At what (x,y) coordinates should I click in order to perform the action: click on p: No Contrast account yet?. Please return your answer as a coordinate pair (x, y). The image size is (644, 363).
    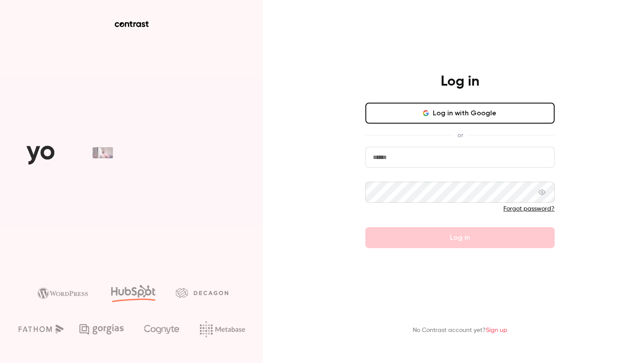
    Looking at the image, I should click on (460, 331).